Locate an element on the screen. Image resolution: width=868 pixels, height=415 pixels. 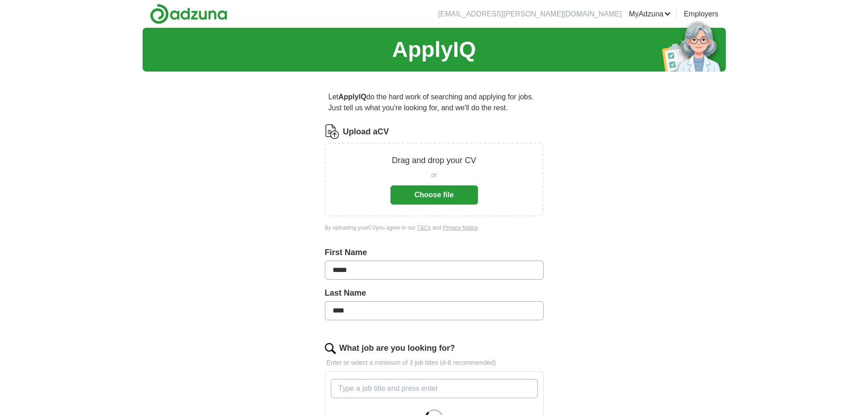
p: Let do the hard work of searching and applying for jobs. Just tell us what you're looking for, an... is located at coordinates (434, 103).